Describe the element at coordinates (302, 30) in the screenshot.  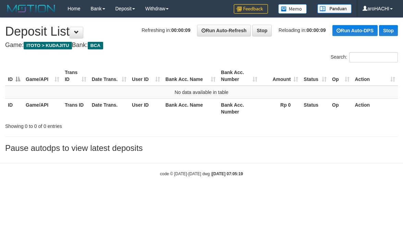
I see `span: Reloading in:` at that location.